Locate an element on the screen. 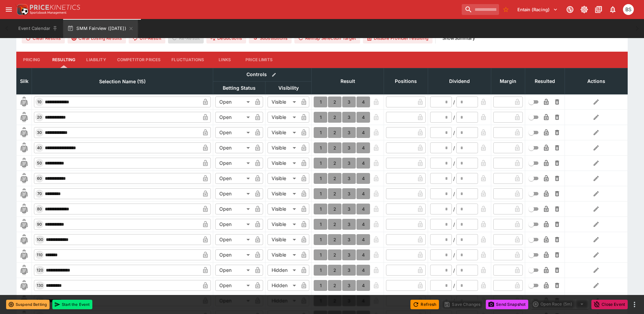  span: 100 is located at coordinates (40, 239).